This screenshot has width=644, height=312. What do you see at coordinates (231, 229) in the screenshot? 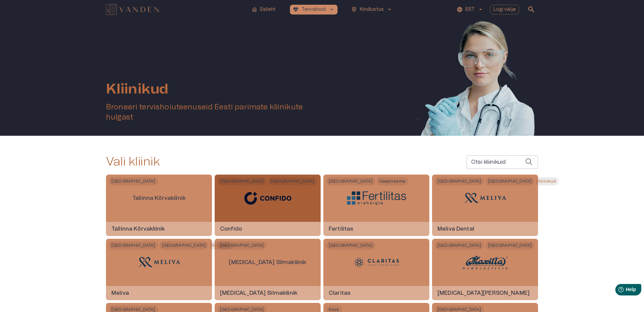
I see `h6: Confido` at bounding box center [231, 229].